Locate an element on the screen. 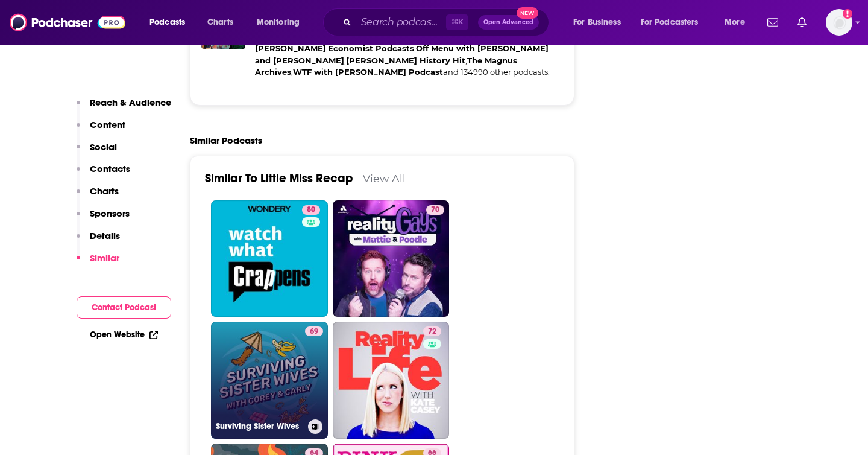 The image size is (868, 455). button: Charts is located at coordinates (98, 196).